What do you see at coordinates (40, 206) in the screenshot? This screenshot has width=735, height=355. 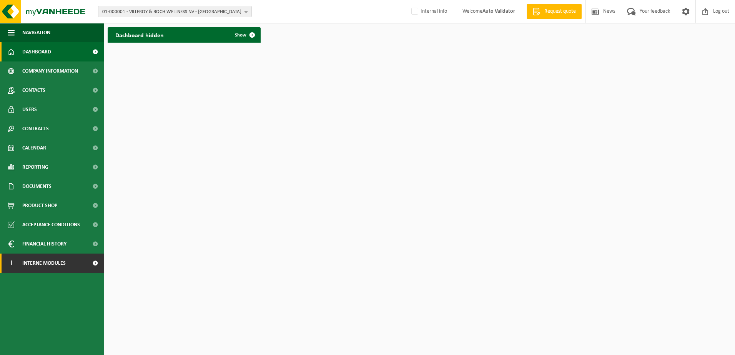 I see `span: Product Shop` at bounding box center [40, 206].